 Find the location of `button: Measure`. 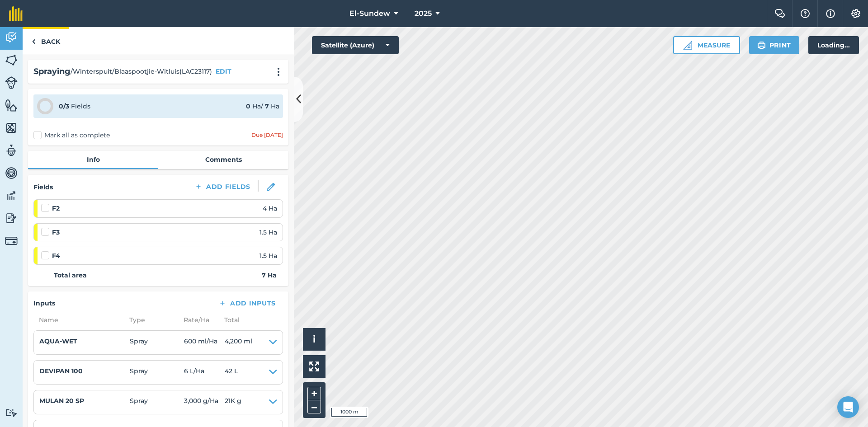

button: Measure is located at coordinates (707, 45).